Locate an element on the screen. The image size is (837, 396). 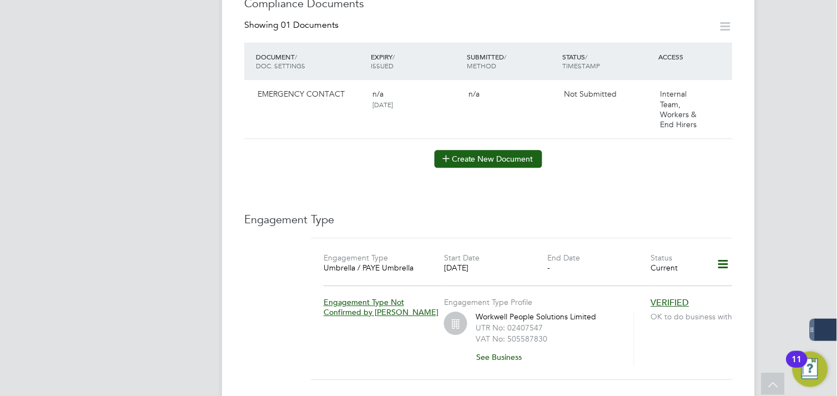
span: OK to do business with is located at coordinates (693, 316).